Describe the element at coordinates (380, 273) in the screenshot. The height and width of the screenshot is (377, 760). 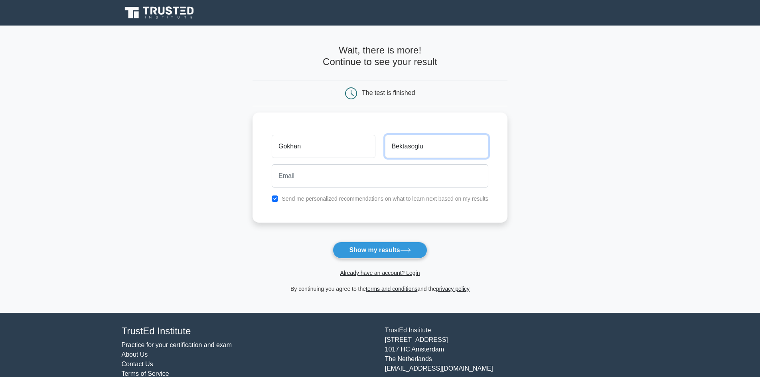
I see `a: Already have an account? Login` at that location.